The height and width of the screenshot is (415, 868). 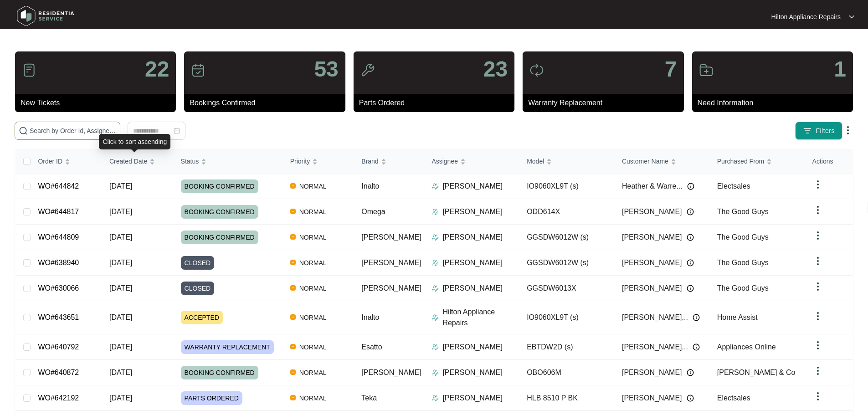 I want to click on a: WO#644842, so click(x=59, y=186).